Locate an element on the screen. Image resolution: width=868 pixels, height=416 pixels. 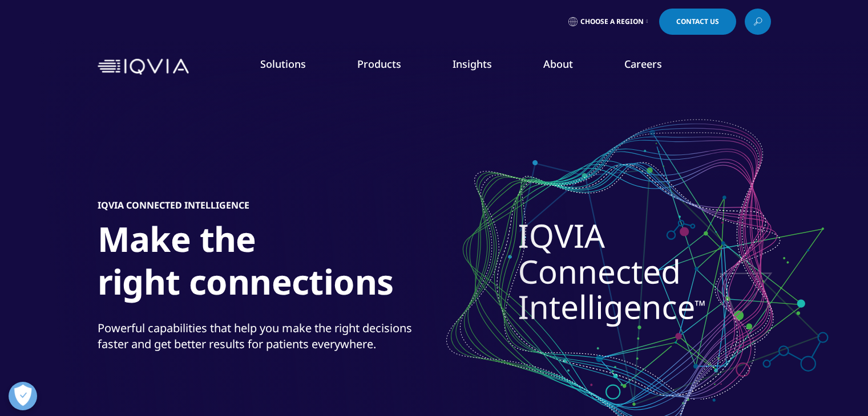
img: IQVIA Healthcare Information Technology and Pharma Clinical Research Company is located at coordinates (143, 67).